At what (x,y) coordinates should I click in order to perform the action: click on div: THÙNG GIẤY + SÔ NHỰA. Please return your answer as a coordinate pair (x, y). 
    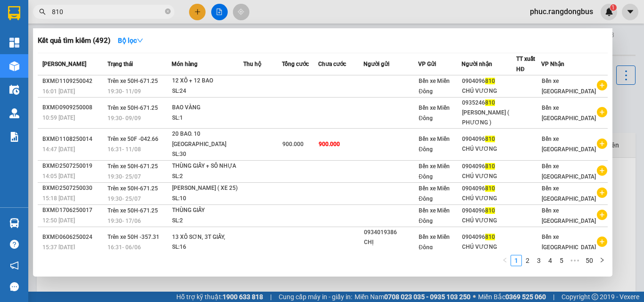
    Looking at the image, I should click on (208, 166).